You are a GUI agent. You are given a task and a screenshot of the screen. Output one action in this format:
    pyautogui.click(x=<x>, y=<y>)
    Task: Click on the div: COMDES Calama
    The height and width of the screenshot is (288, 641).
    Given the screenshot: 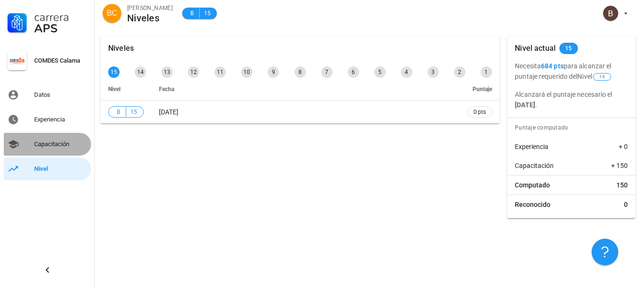 What is the action you would take?
    pyautogui.click(x=61, y=61)
    